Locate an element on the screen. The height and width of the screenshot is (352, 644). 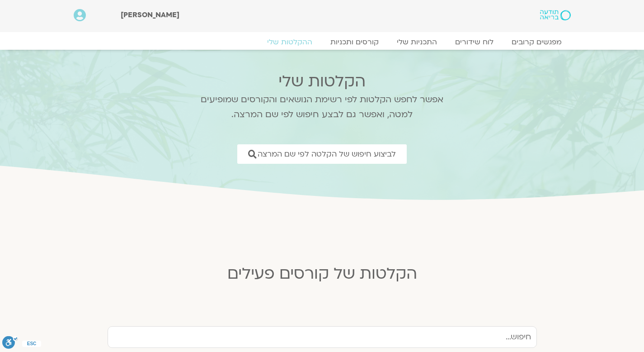
h2: הקלטות שלי is located at coordinates (322, 82).